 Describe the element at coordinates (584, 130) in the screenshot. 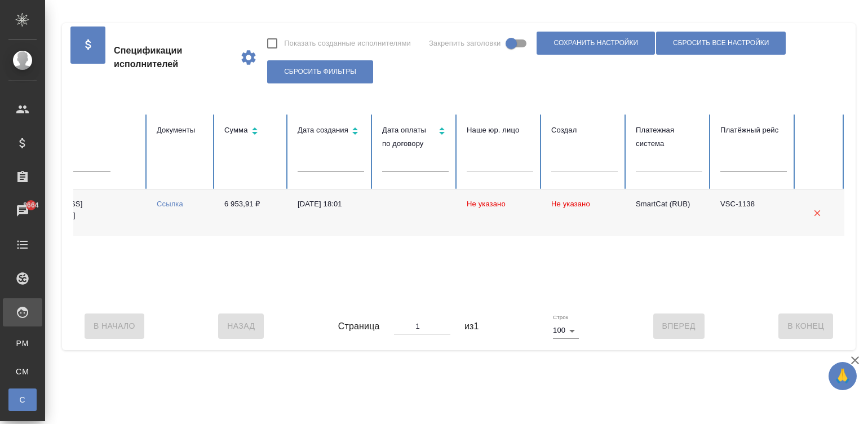

I see `div: Создал` at that location.